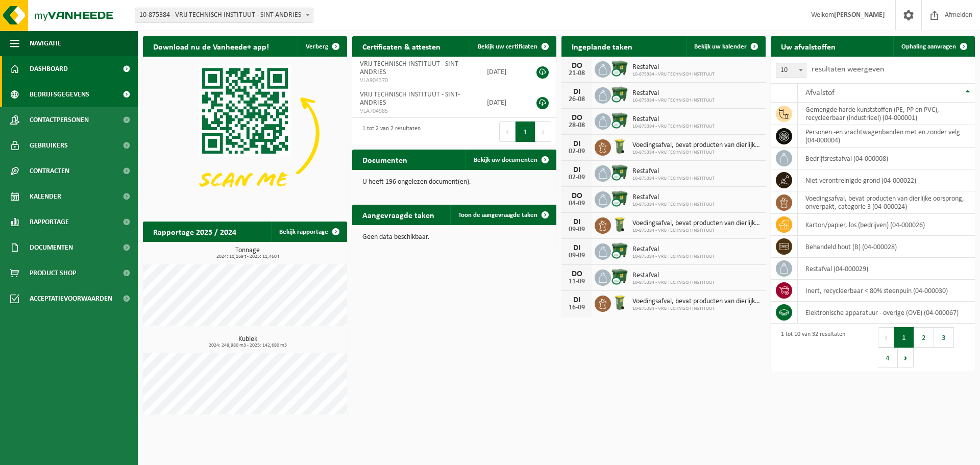 The image size is (980, 465). I want to click on td: restafval (04-000029), so click(886, 269).